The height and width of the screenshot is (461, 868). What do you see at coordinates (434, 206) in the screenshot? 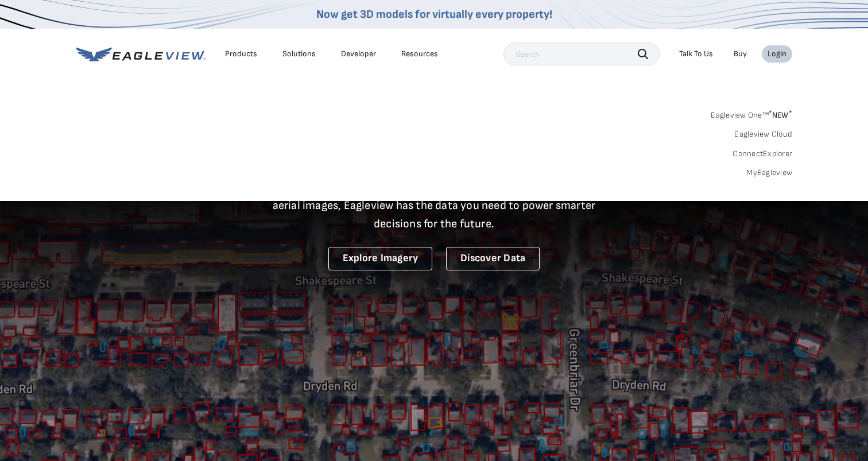
I see `p: A new era starts here. Built on more than 3.5 billion high-resolution aerial images, Eagleview ha...` at bounding box center [434, 206].